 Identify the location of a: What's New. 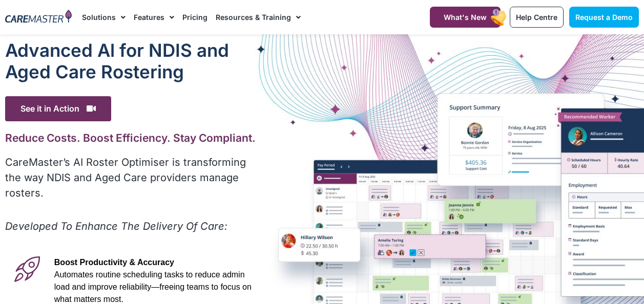
(465, 17).